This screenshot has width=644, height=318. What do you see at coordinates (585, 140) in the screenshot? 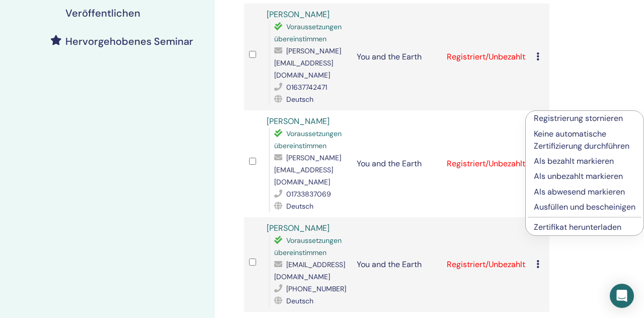
I see `p: Keine automatische Zertifizierung durchführen` at bounding box center [585, 140].